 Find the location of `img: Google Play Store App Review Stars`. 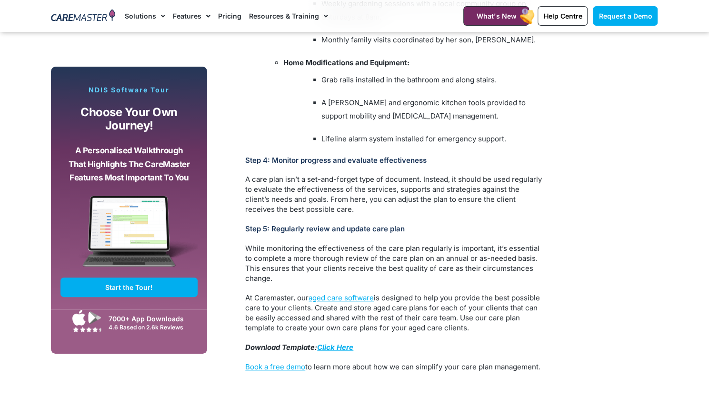

img: Google Play Store App Review Stars is located at coordinates (87, 329).